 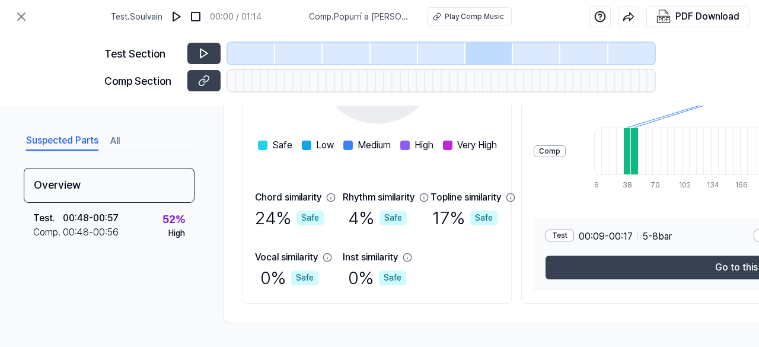 I want to click on div: Comp, so click(x=550, y=151).